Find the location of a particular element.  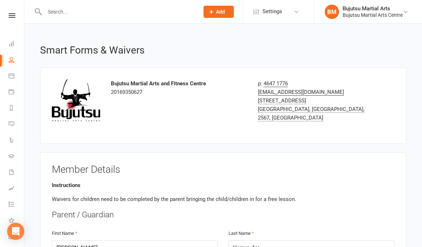

div: Open Intercom Messenger is located at coordinates (16, 232).